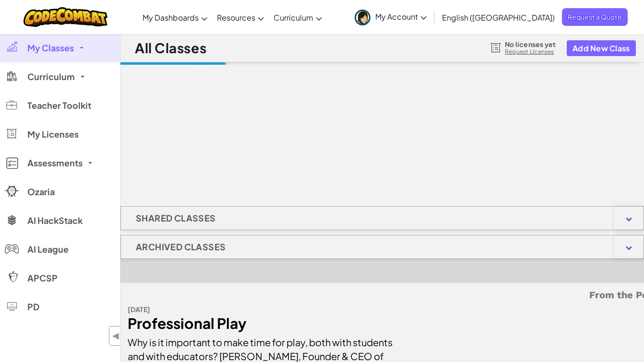  I want to click on a: CodeCombat logo, so click(65, 17).